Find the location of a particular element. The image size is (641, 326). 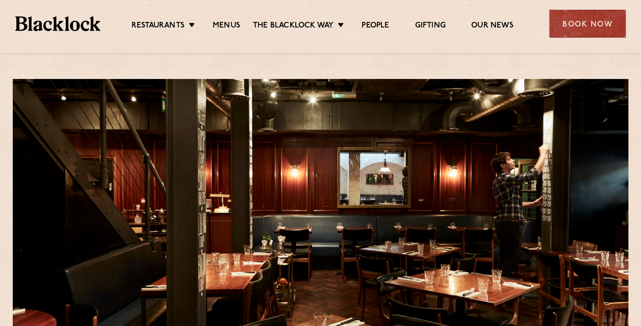

img: BL_Textured_Logo-footer-cropped.svg is located at coordinates (58, 23).